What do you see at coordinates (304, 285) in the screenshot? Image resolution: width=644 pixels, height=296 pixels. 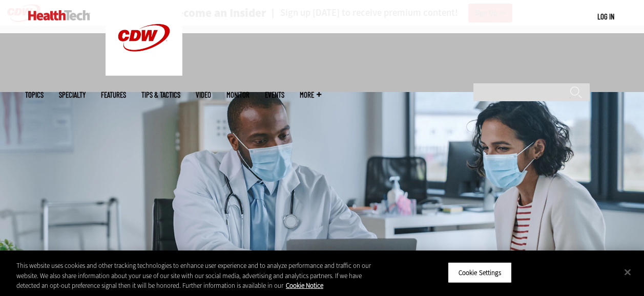 I see `a: More information about your privacy` at bounding box center [304, 285].